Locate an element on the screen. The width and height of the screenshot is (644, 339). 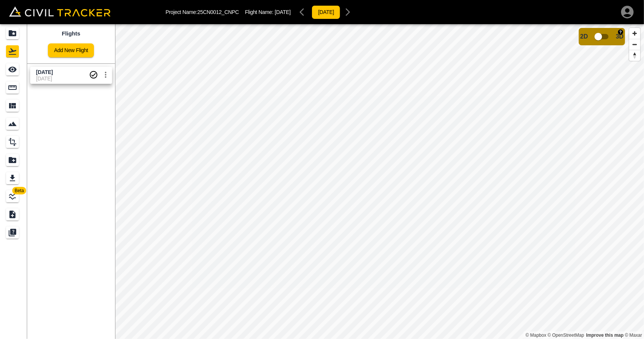
a: Mapbox is located at coordinates (536, 335).